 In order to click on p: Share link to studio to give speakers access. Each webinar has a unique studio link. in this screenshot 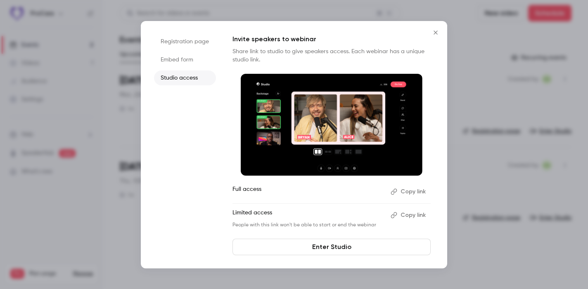, I will do `click(331, 56)`.